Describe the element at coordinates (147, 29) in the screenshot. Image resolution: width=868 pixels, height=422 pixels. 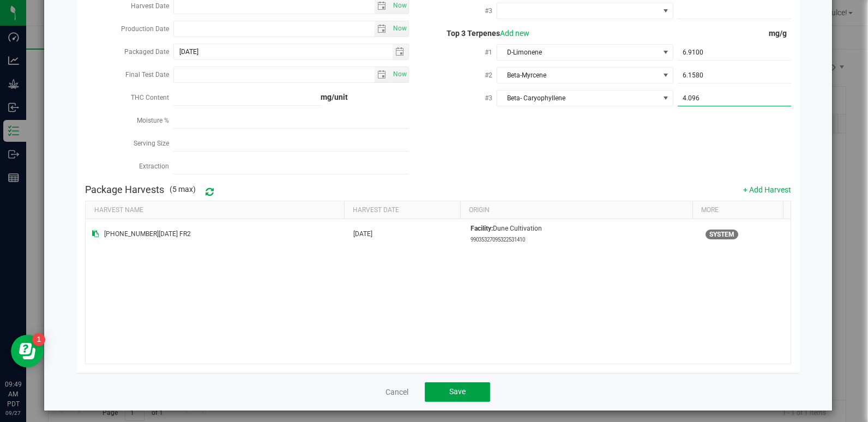
I see `label: Production Date` at that location.